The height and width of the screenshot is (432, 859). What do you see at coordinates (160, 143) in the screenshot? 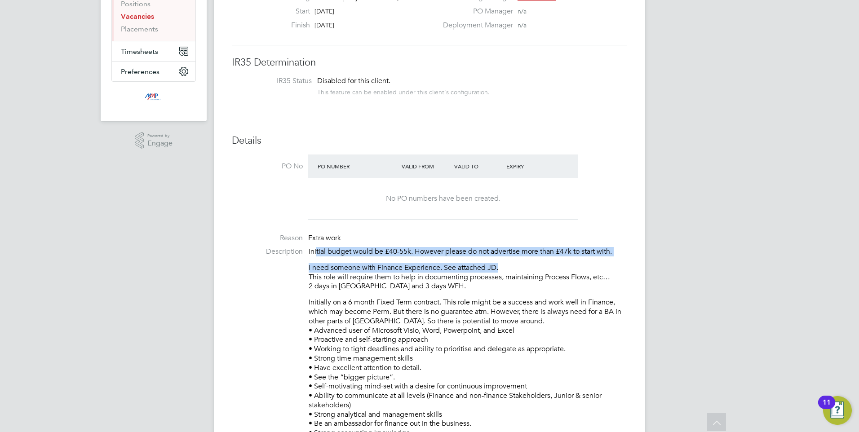
I see `span: Engage` at bounding box center [160, 143].